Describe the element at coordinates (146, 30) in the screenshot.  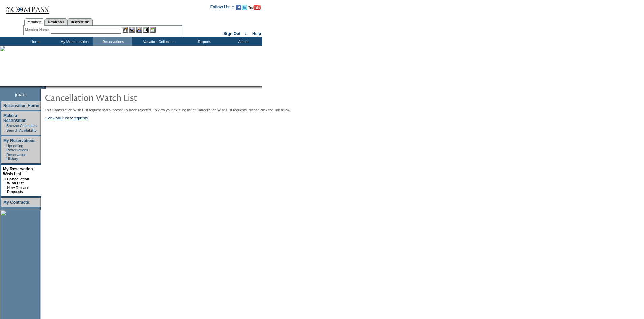
I see `img: Reservations` at that location.